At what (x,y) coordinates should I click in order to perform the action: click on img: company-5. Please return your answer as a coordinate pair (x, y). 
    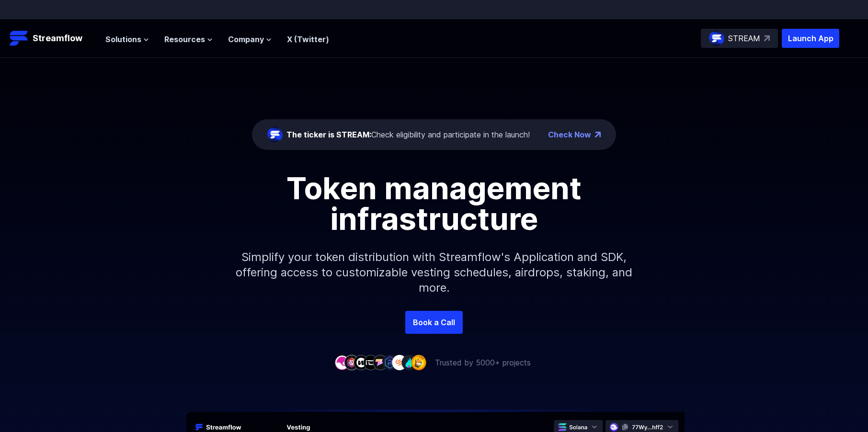
    Looking at the image, I should click on (380, 362).